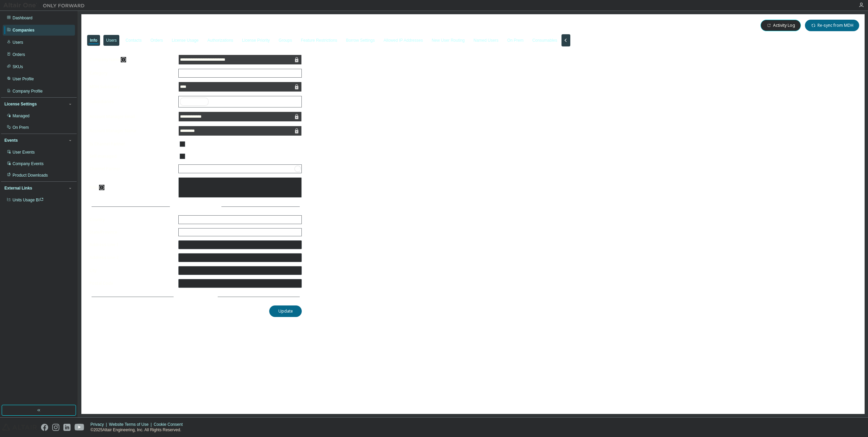 The height and width of the screenshot is (437, 868). What do you see at coordinates (27, 164) in the screenshot?
I see `div: Company Events` at bounding box center [27, 164].